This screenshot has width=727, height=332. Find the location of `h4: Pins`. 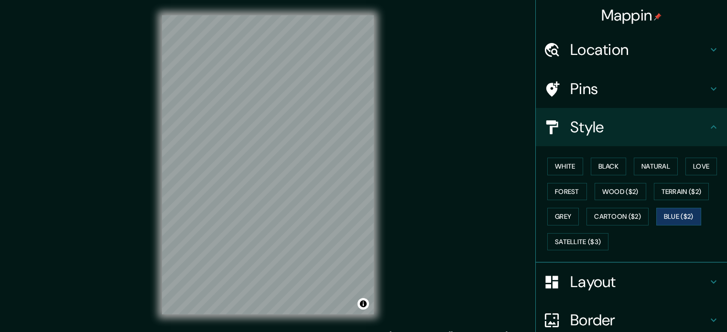

h4: Pins is located at coordinates (639, 89).